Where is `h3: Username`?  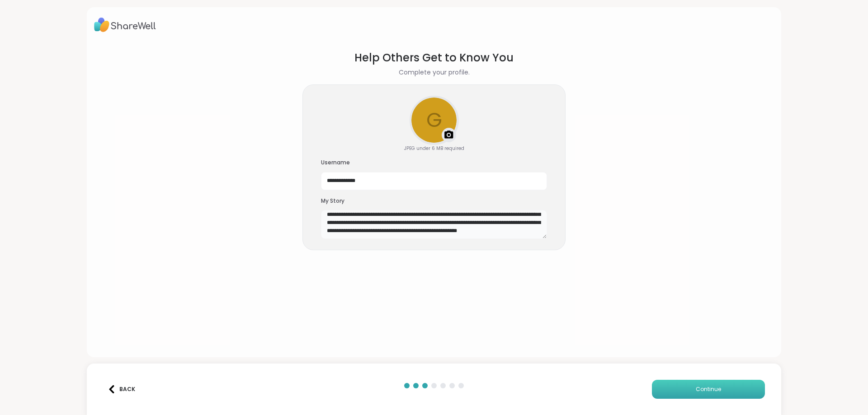
h3: Username is located at coordinates (434, 163).